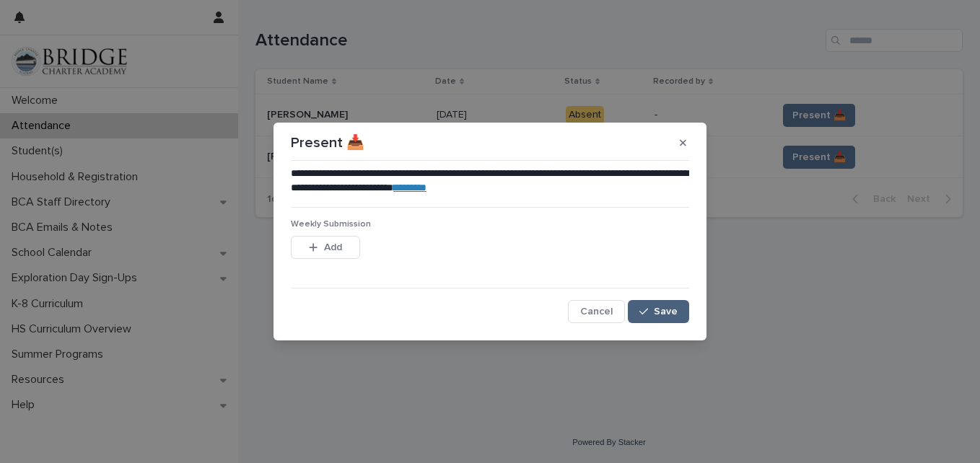 The height and width of the screenshot is (463, 980). Describe the element at coordinates (596, 312) in the screenshot. I see `span: Cancel` at that location.